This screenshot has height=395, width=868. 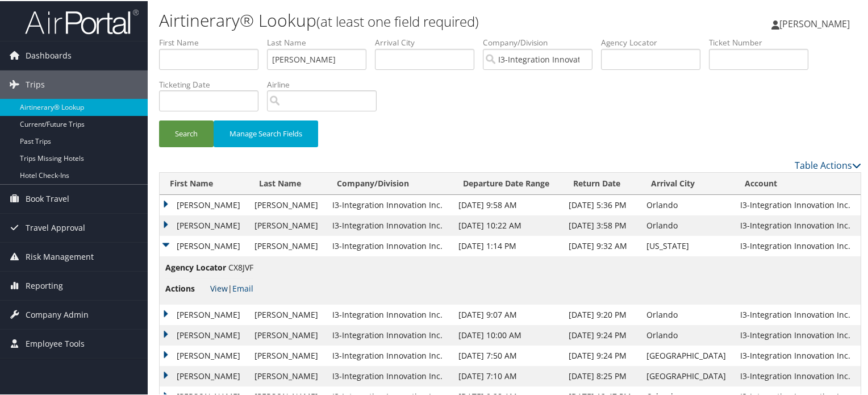 What do you see at coordinates (763, 41) in the screenshot?
I see `label: Ticket Number` at bounding box center [763, 41].